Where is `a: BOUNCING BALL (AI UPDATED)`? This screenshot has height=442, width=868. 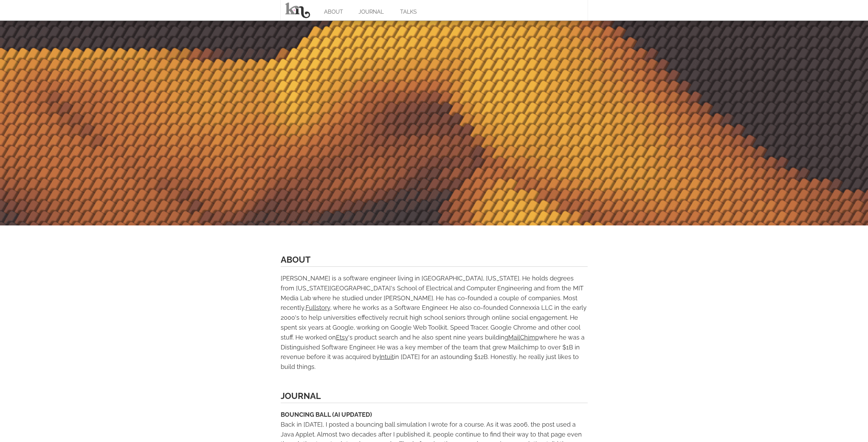 a: BOUNCING BALL (AI UPDATED) is located at coordinates (326, 414).